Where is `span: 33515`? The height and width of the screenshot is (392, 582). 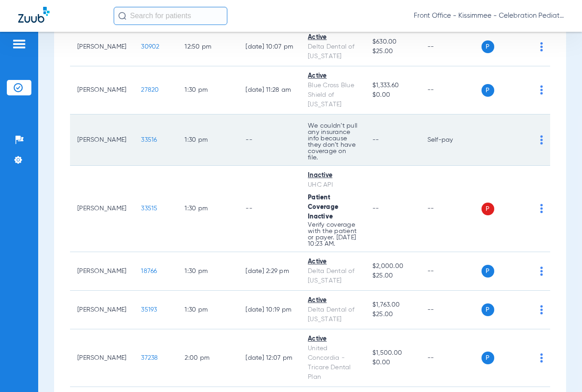 span: 33515 is located at coordinates (149, 208).